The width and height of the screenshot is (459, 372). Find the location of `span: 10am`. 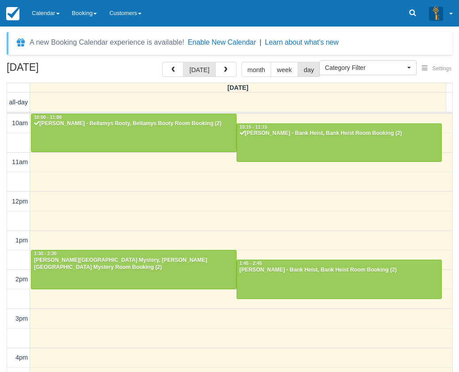

span: 10am is located at coordinates (20, 123).